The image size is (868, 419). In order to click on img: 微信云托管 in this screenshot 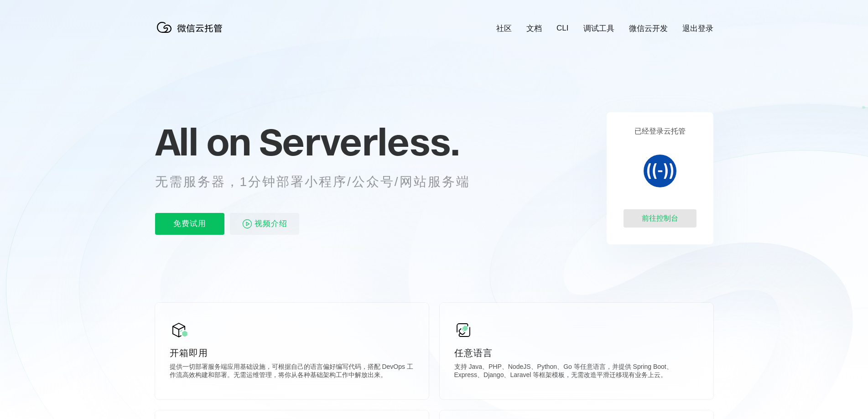, I will do `click(191, 27)`.